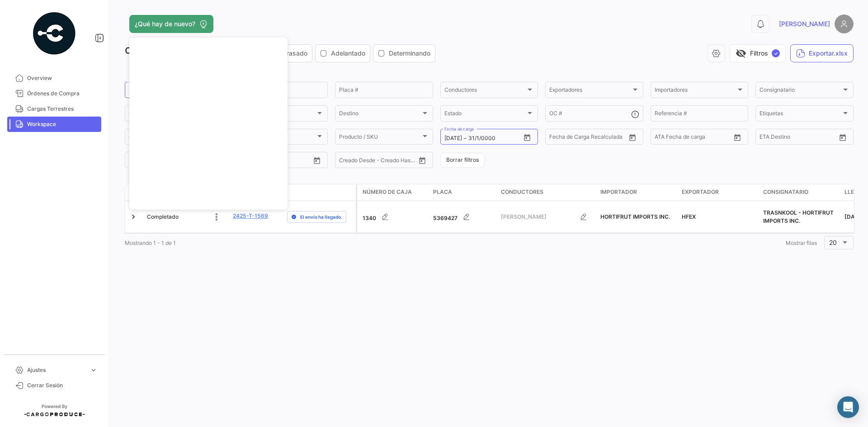 This screenshot has height=427, width=868. What do you see at coordinates (321, 217) in the screenshot?
I see `span: El envío ha llegado.` at bounding box center [321, 217].